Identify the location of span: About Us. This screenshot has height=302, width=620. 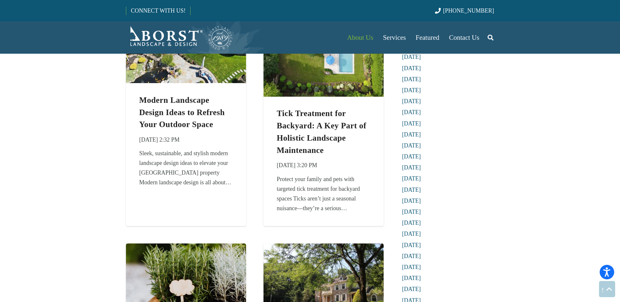
(360, 37).